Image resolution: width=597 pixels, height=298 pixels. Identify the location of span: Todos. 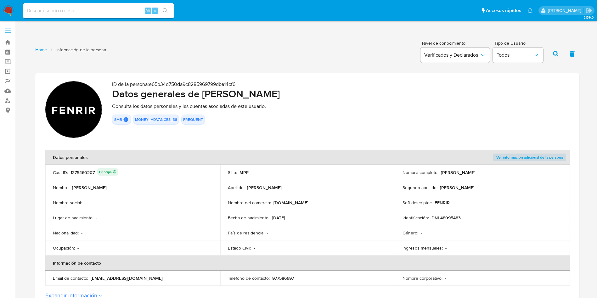
(515, 55).